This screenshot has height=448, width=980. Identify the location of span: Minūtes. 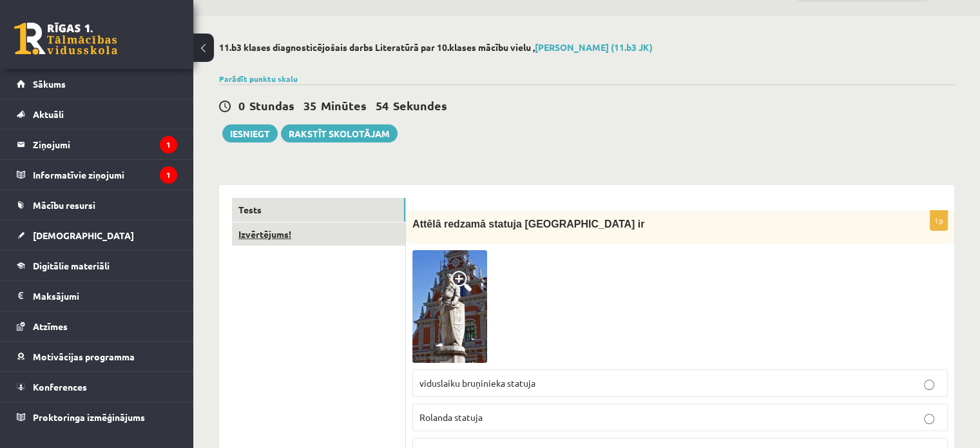
(344, 105).